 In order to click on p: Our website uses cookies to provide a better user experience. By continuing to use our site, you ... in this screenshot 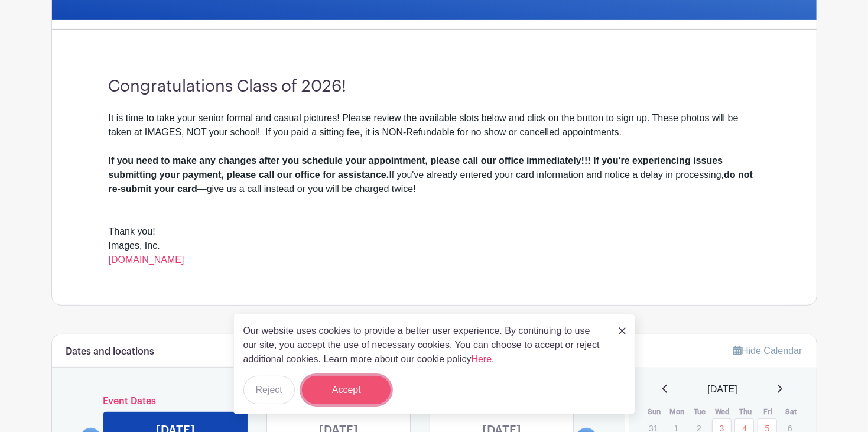, I will do `click(425, 345)`.